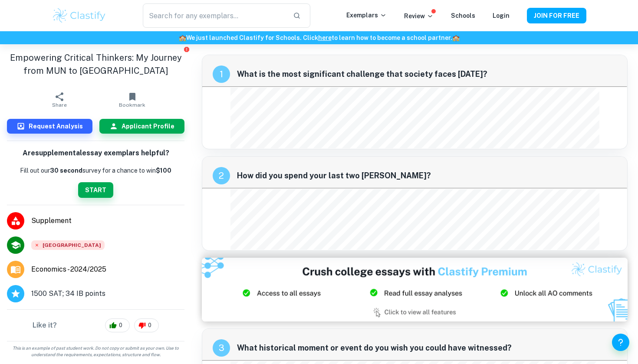 Image resolution: width=638 pixels, height=364 pixels. What do you see at coordinates (501, 16) in the screenshot?
I see `a: Login` at bounding box center [501, 16].